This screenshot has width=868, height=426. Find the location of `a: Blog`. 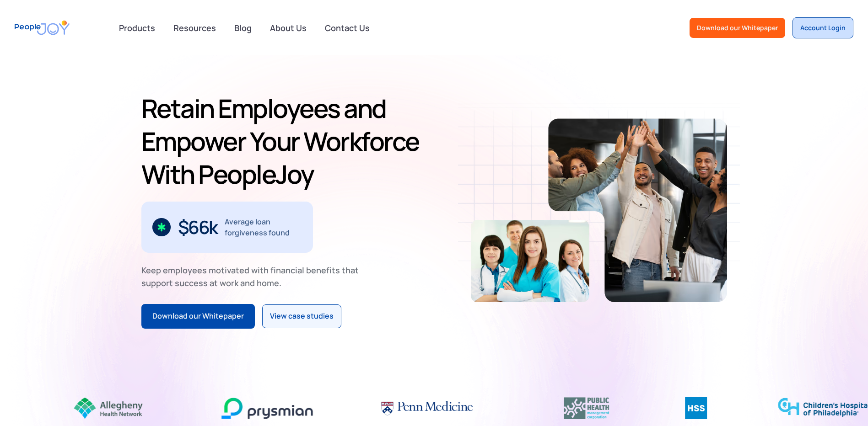

a: Blog is located at coordinates (243, 28).